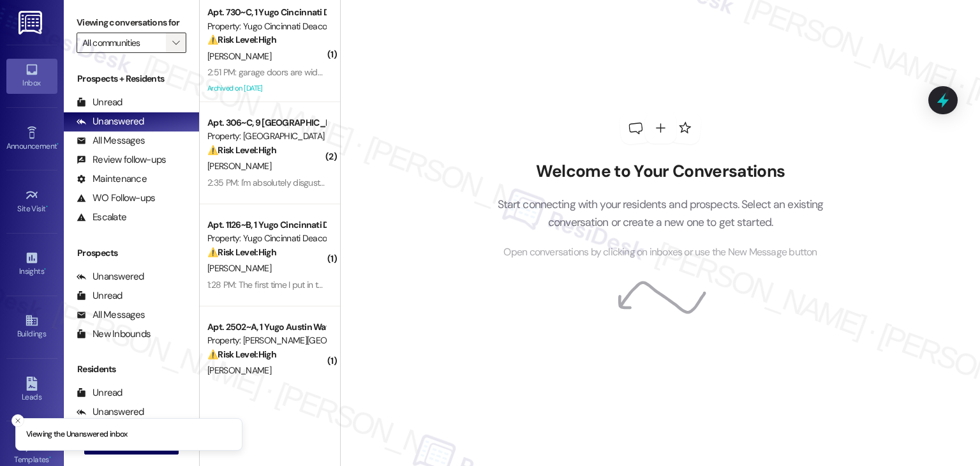 The image size is (980, 466). What do you see at coordinates (114, 334) in the screenshot?
I see `div: New Inbounds` at bounding box center [114, 334].